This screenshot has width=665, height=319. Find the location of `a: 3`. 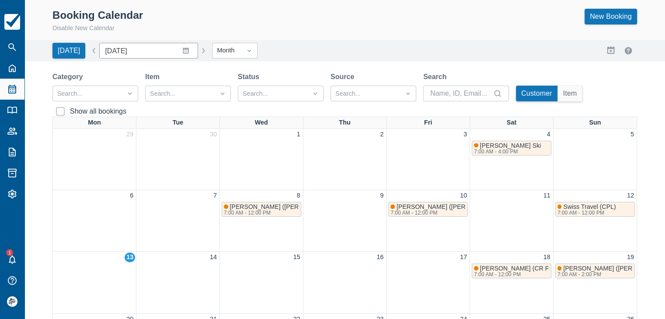

a: 3 is located at coordinates (465, 135).